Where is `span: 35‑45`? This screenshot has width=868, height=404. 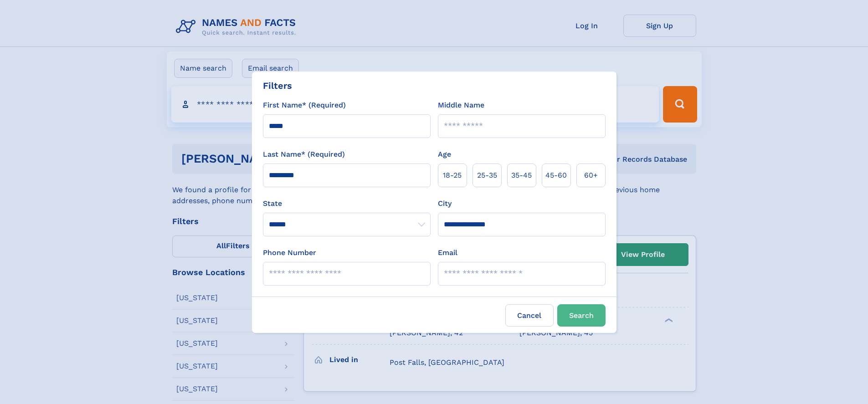
span: 35‑45 is located at coordinates (521, 175).